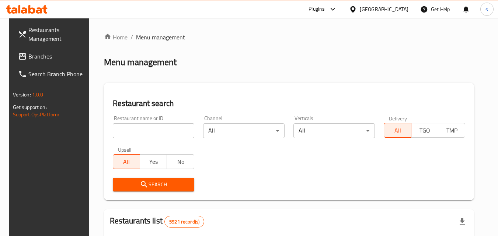 The image size is (498, 236). Describe the element at coordinates (116, 37) in the screenshot. I see `a: Home` at that location.